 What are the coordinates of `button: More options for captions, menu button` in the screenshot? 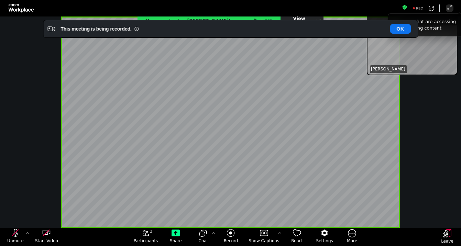 It's located at (280, 233).